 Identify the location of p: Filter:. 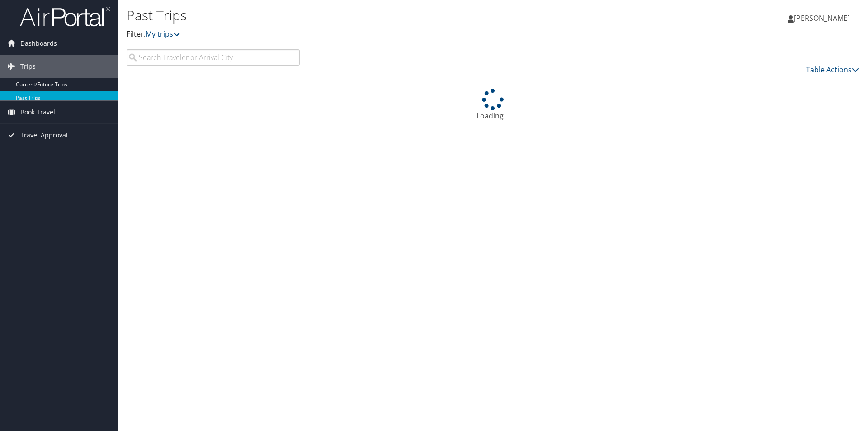
(371, 35).